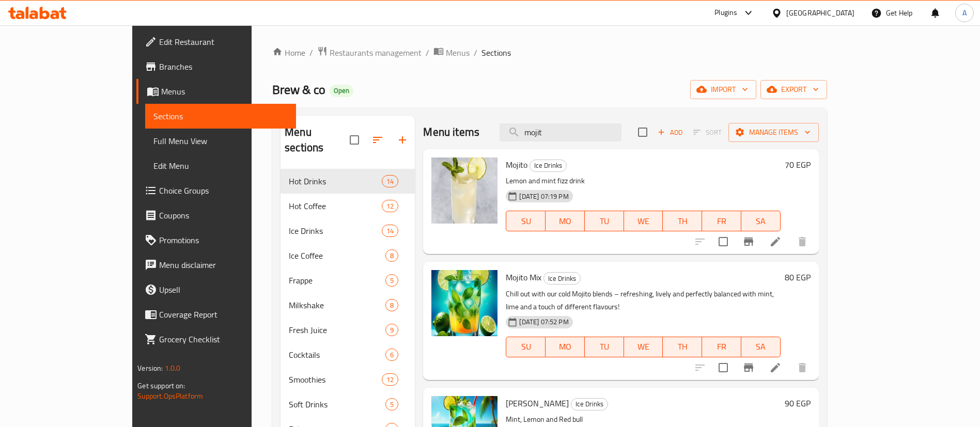 The width and height of the screenshot is (980, 427). I want to click on h6: 70 EGP, so click(798, 164).